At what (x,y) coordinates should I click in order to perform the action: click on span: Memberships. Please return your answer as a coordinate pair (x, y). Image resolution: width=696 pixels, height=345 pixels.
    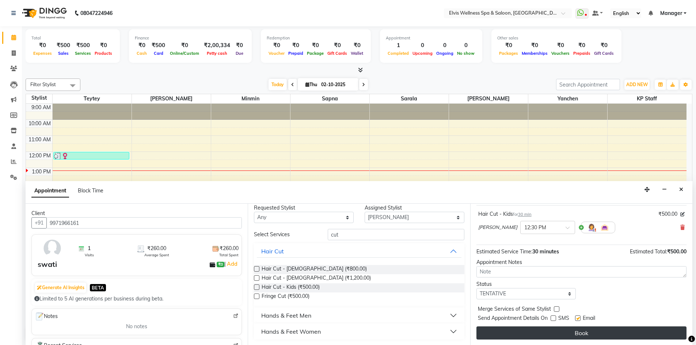
    Looking at the image, I should click on (535, 53).